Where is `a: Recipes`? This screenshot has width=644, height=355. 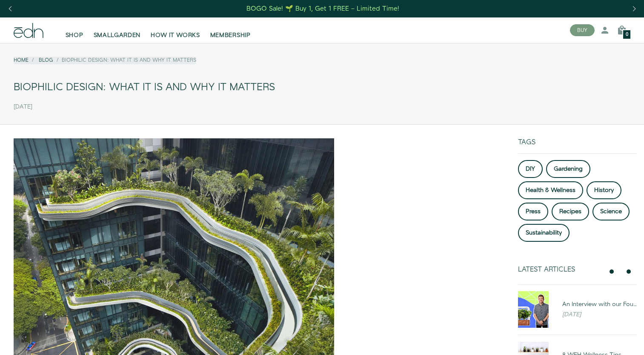
a: Recipes is located at coordinates (570, 212).